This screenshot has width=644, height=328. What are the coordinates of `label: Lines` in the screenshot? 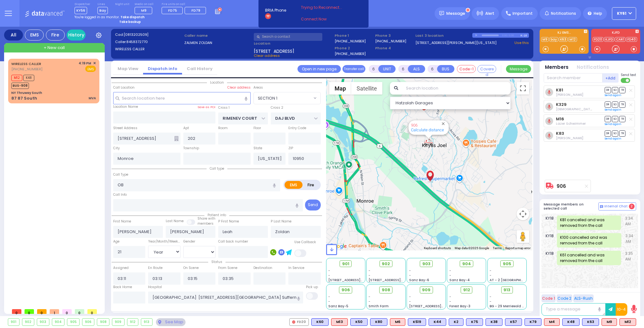 It's located at (102, 4).